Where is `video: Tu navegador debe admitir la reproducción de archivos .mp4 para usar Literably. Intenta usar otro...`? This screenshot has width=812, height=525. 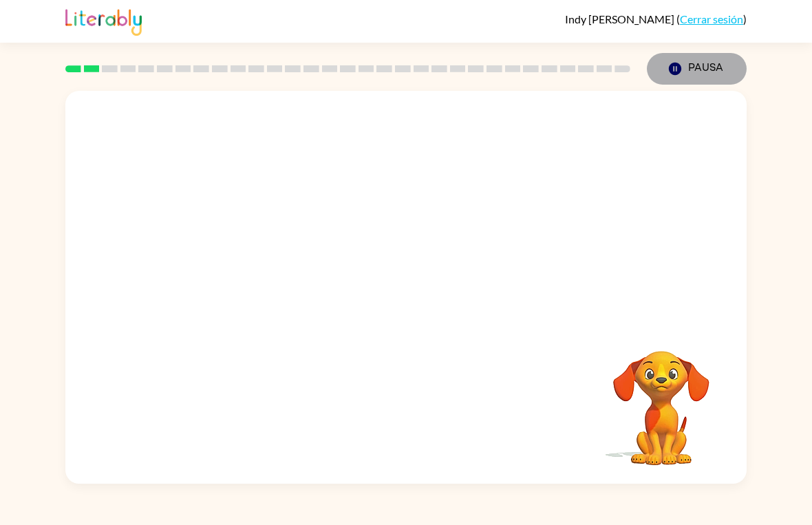 video: Tu navegador debe admitir la reproducción de archivos .mp4 para usar Literably. Intenta usar otro... is located at coordinates (661, 399).